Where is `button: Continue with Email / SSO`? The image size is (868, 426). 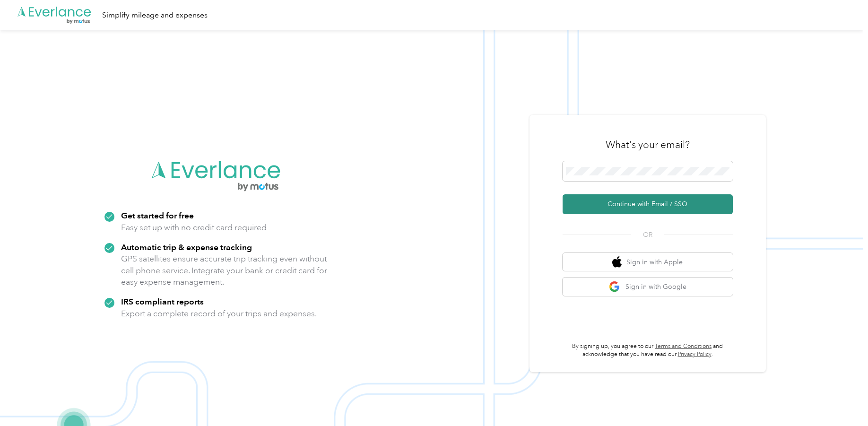
button: Continue with Email / SSO is located at coordinates (648, 204).